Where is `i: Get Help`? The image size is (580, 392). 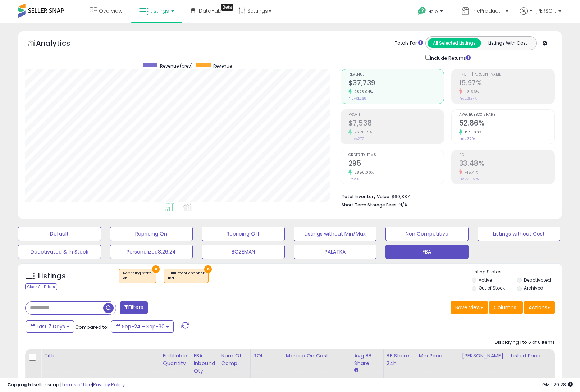
i: Get Help is located at coordinates (422, 11).